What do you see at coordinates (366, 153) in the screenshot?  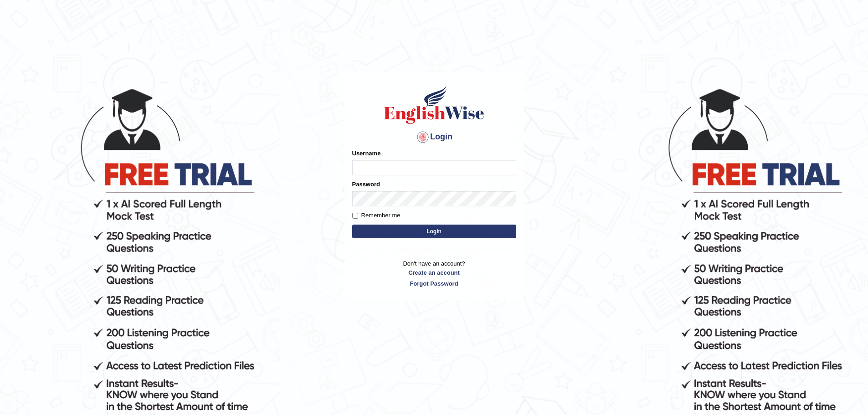 I see `label: Username` at bounding box center [366, 153].